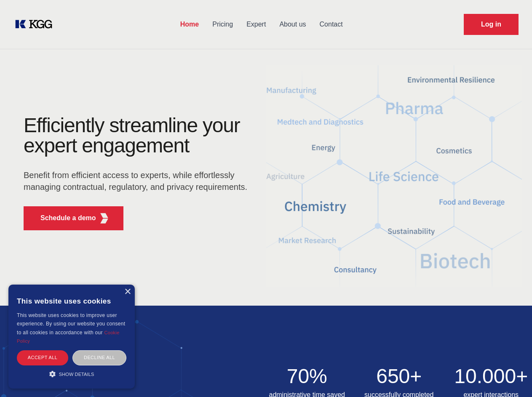 Image resolution: width=532 pixels, height=397 pixels. I want to click on div: Accept all, so click(43, 357).